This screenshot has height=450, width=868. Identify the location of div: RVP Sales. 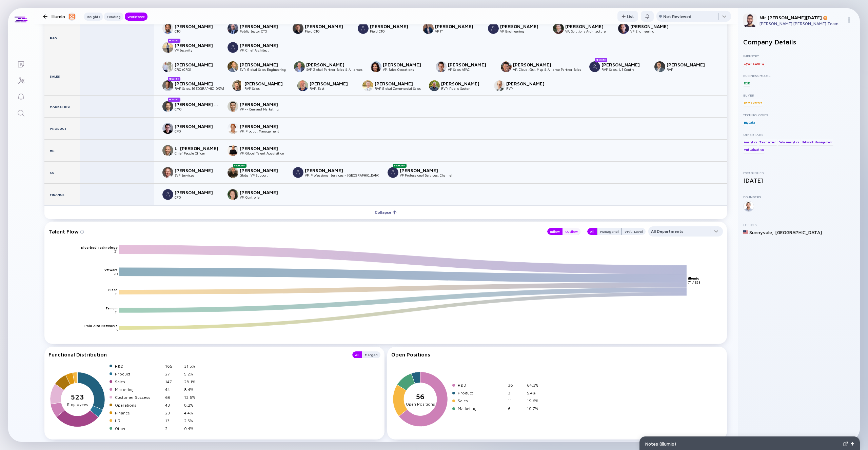
(267, 89).